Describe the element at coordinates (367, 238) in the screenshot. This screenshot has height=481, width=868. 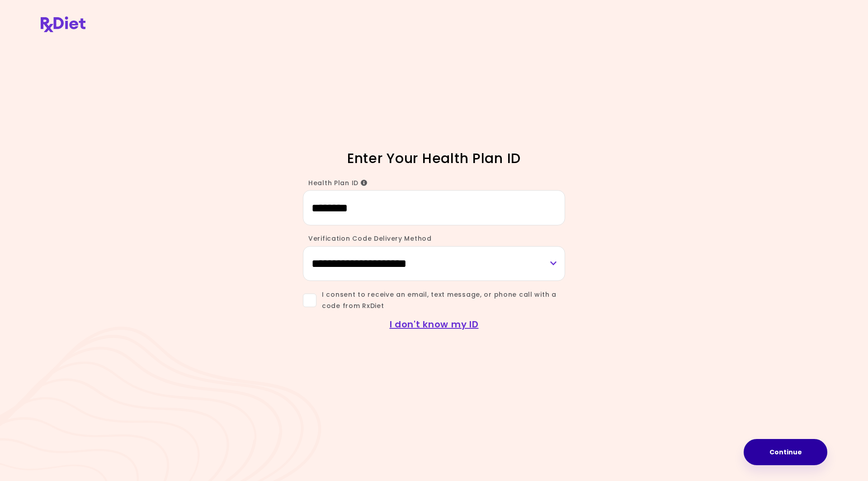
I see `label: Verification Code Delivery Method` at that location.